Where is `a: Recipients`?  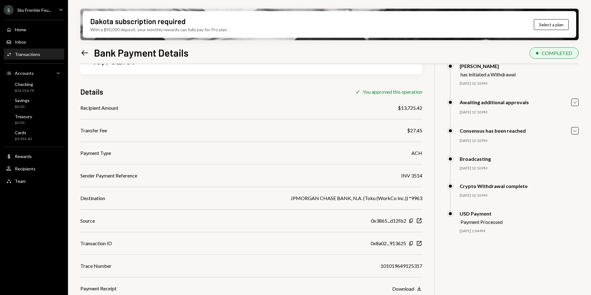 a: Recipients is located at coordinates (34, 168).